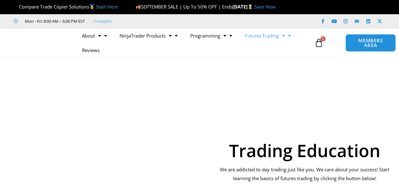 This screenshot has height=189, width=399. What do you see at coordinates (211, 36) in the screenshot?
I see `a: Programming` at bounding box center [211, 36].